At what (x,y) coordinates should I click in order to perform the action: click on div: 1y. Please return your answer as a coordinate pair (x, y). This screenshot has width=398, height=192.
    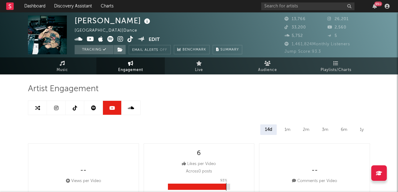
    Looking at the image, I should click on (362, 130).